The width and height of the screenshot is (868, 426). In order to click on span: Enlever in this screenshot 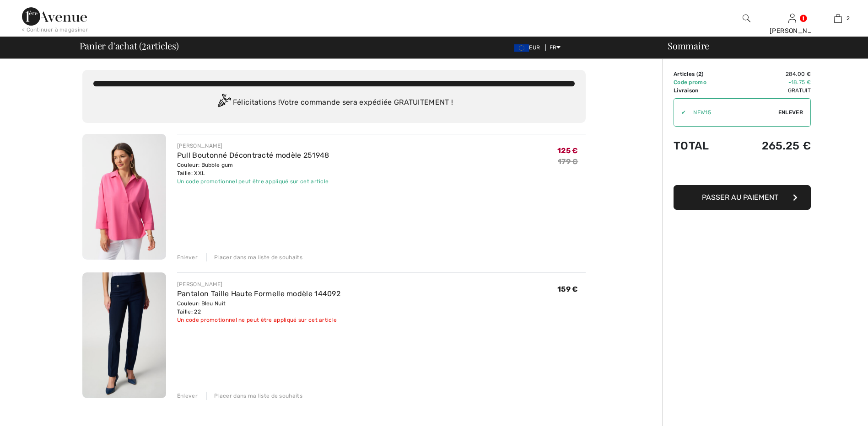, I will do `click(791, 113)`.